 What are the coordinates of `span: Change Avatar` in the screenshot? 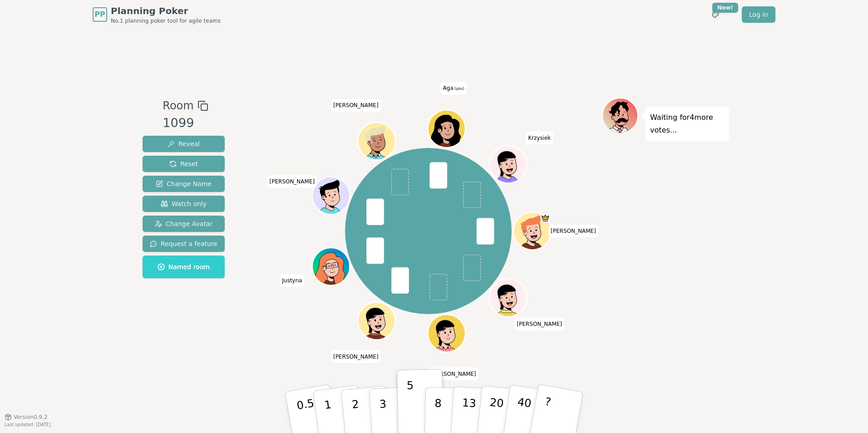 It's located at (184, 223).